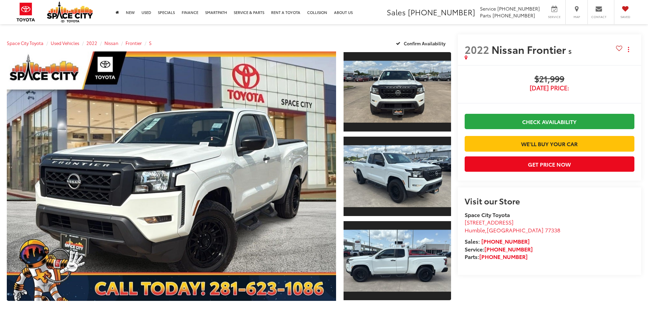 This screenshot has width=648, height=322. I want to click on span: Nissan, so click(111, 43).